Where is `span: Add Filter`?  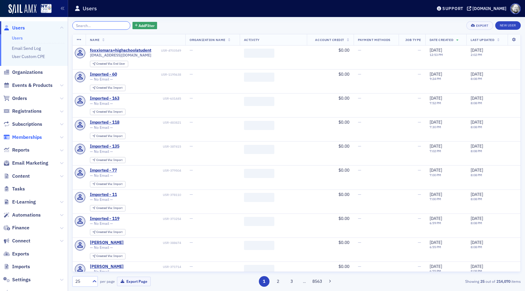 span: Add Filter is located at coordinates (147, 26).